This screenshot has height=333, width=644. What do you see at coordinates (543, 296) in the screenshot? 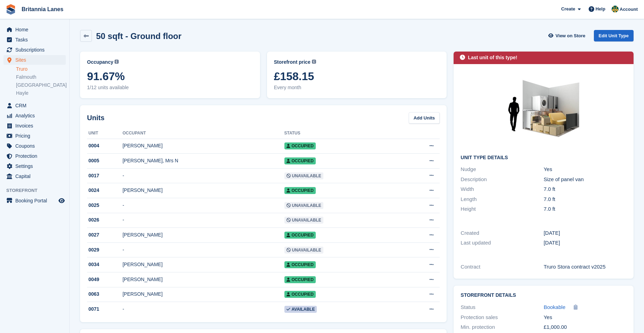
I see `h2: Storefront Details` at bounding box center [543, 296].